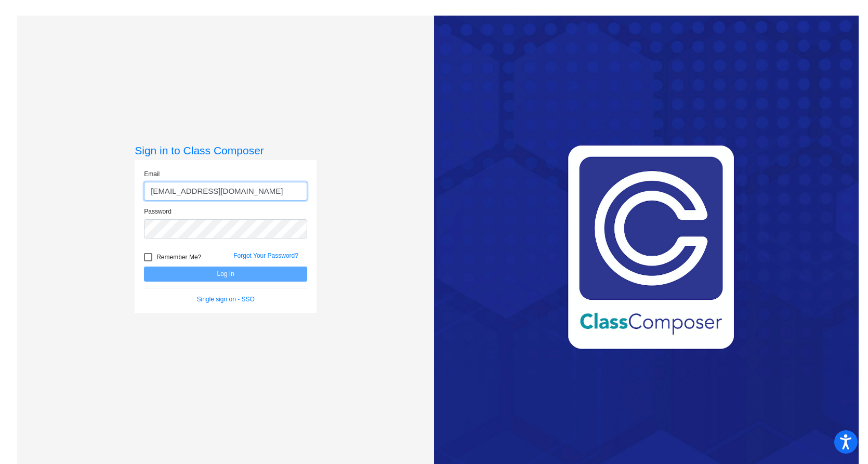 Image resolution: width=868 pixels, height=464 pixels. I want to click on h3: Sign in to Class Composer, so click(226, 150).